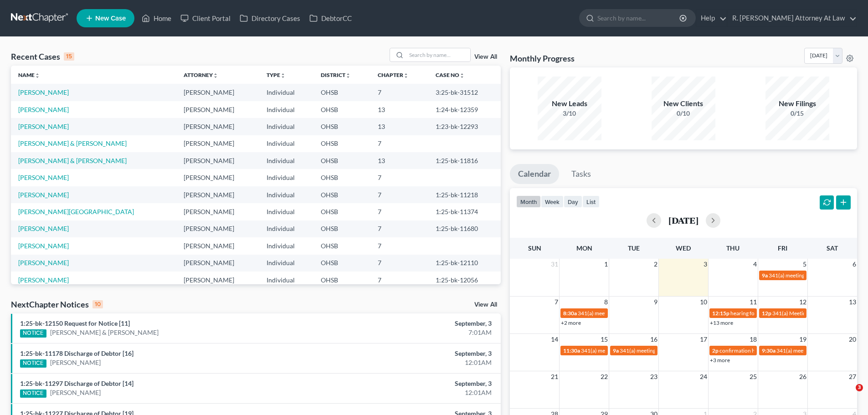 This screenshot has height=415, width=868. I want to click on span: 17, so click(704, 339).